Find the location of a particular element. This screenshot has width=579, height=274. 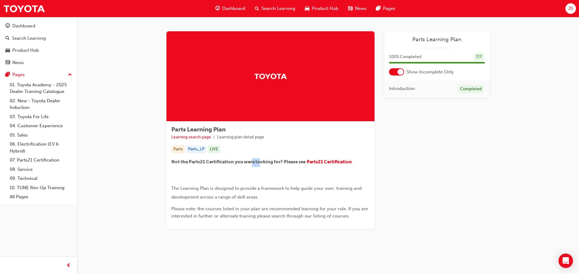

a: car-iconProduct Hub is located at coordinates (321, 8).